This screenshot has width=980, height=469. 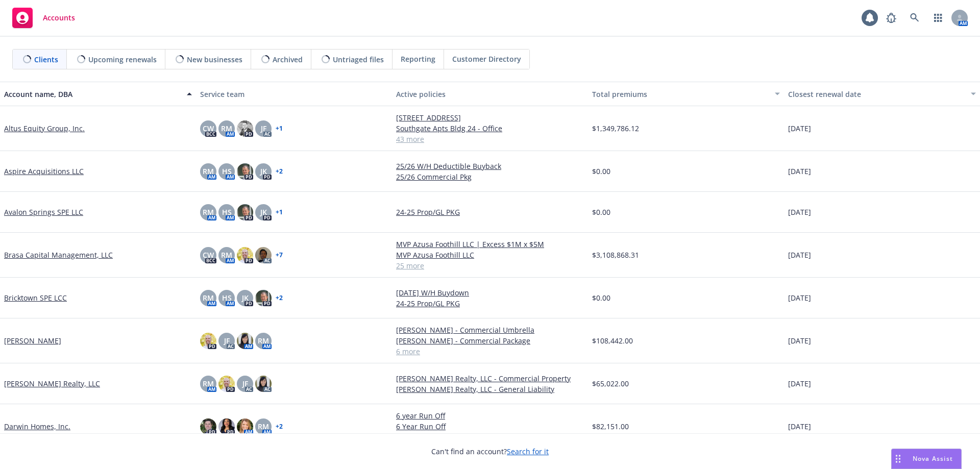 I want to click on a: 25/26 Commercial Pkg, so click(x=490, y=176).